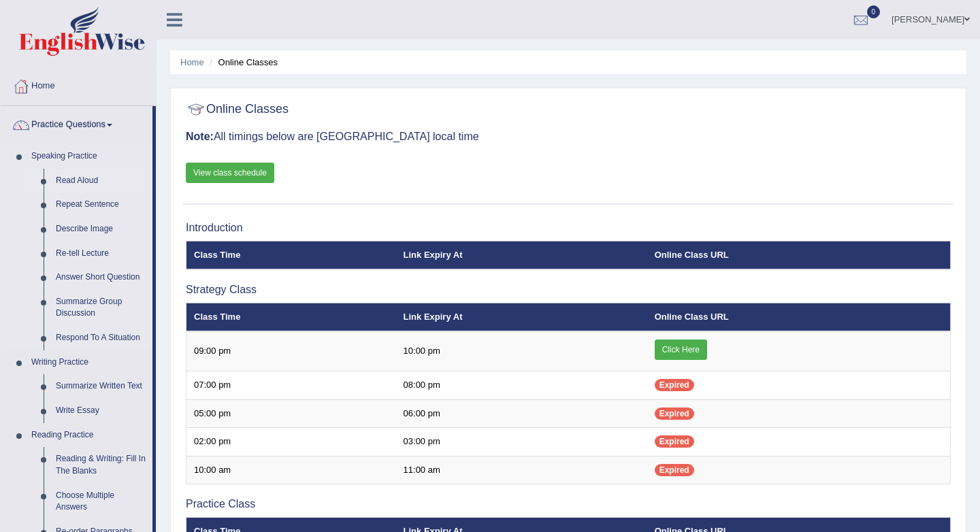 The image size is (980, 532). Describe the element at coordinates (88, 436) in the screenshot. I see `a: Reading Practice` at that location.